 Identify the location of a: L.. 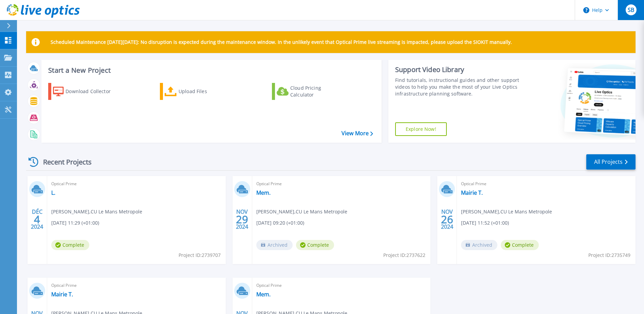
(53, 193).